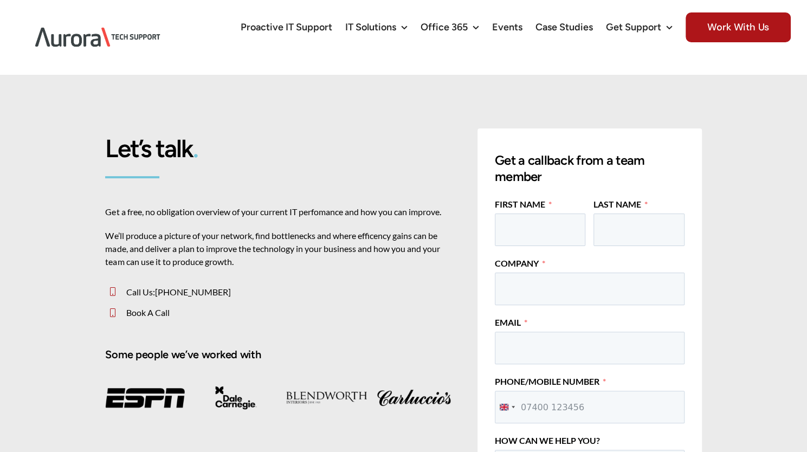 Image resolution: width=807 pixels, height=452 pixels. Describe the element at coordinates (236, 398) in the screenshot. I see `img: itsupport-3` at that location.